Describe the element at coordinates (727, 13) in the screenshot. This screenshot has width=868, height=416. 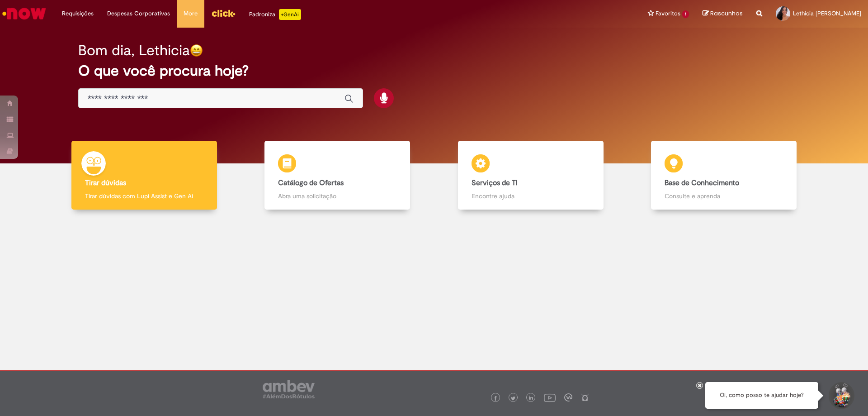
I see `span: Rascunhos` at that location.